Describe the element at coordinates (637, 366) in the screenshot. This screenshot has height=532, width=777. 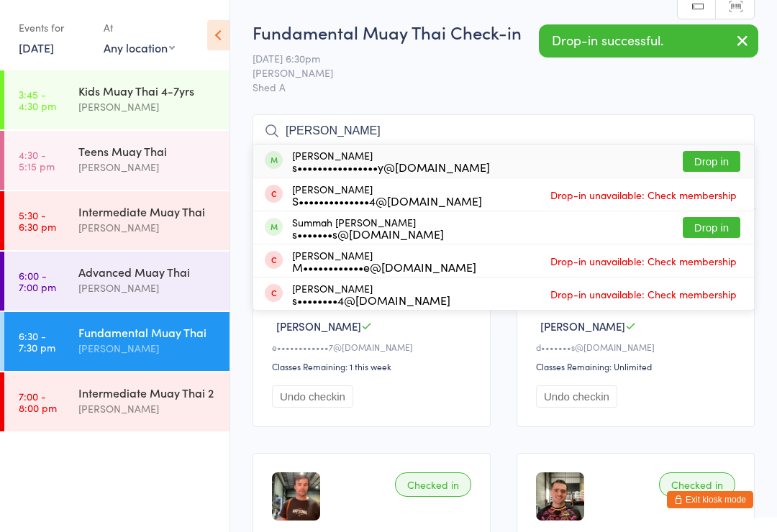
I see `div: Classes Remaining: Unlimited` at that location.